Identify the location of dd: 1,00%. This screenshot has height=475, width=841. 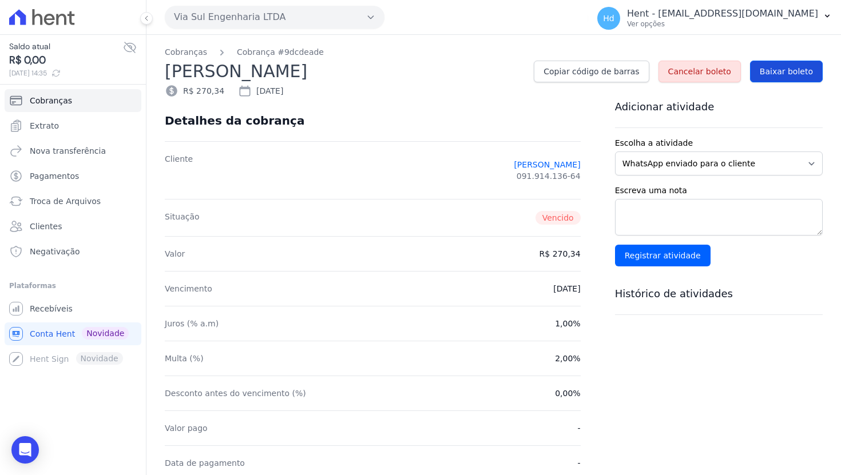
(567, 324).